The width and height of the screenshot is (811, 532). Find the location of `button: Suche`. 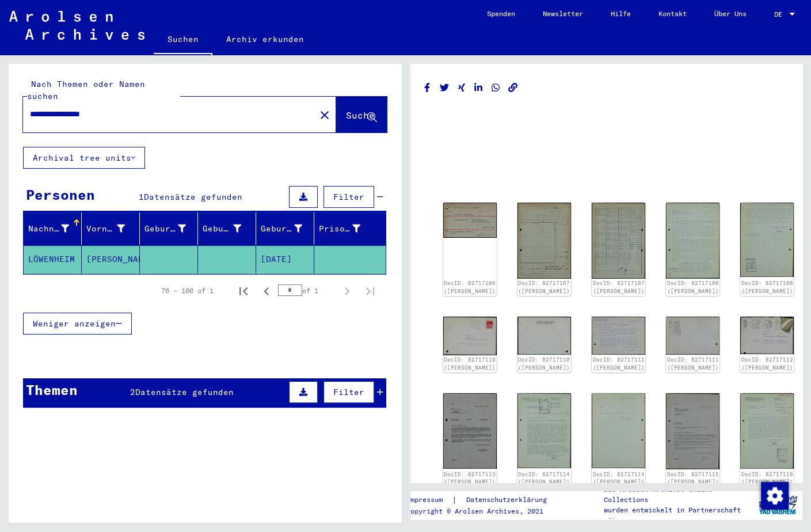

button: Suche is located at coordinates (361, 114).